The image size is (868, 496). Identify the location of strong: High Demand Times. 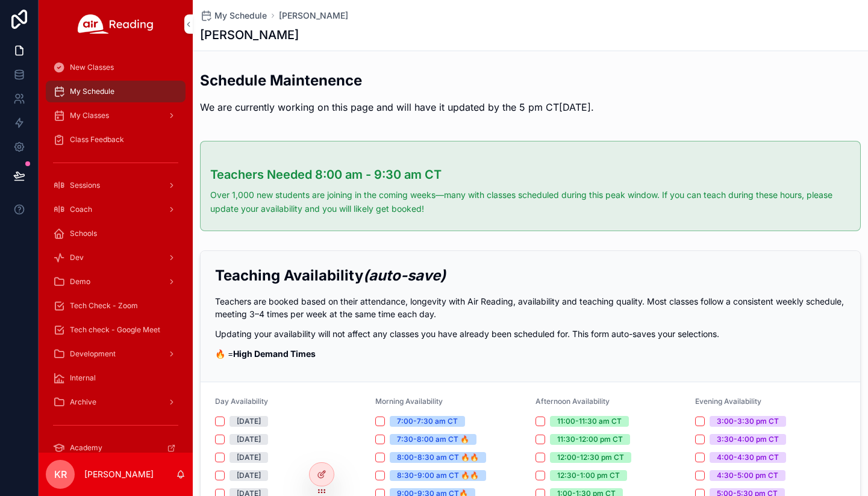
(274, 354).